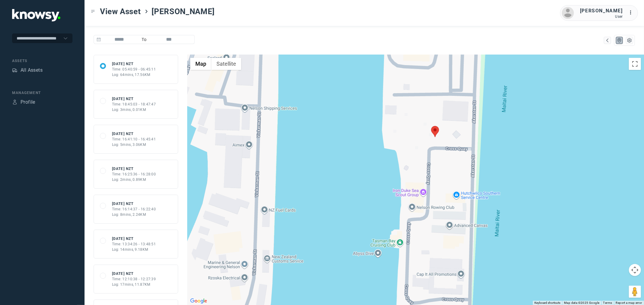  Describe the element at coordinates (199, 302) in the screenshot. I see `img: Google` at that location.